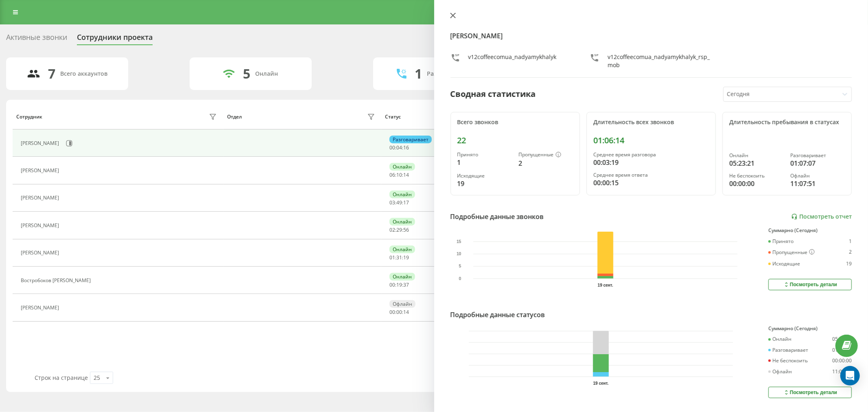 The image size is (868, 412). I want to click on div: Всего аккаунтов, so click(84, 74).